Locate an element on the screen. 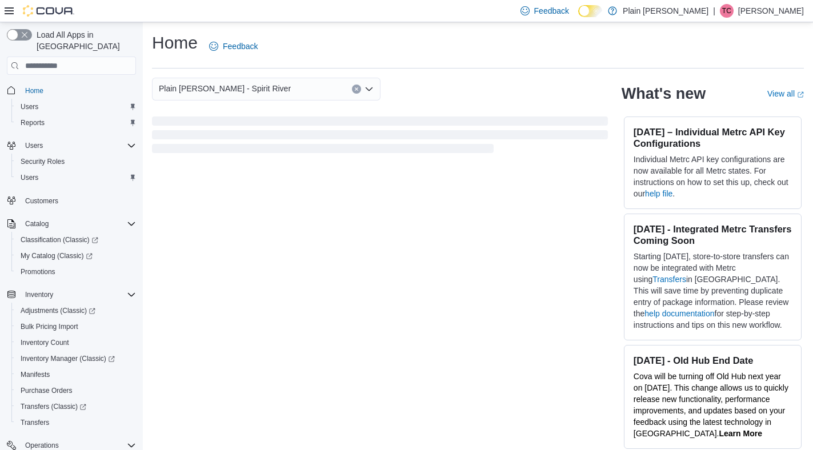 The image size is (813, 450). a: help documentation is located at coordinates (679, 314).